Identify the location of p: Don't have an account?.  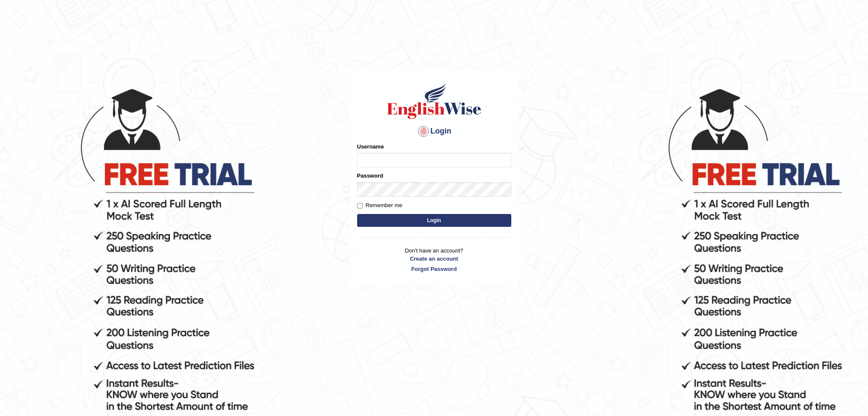
(434, 260).